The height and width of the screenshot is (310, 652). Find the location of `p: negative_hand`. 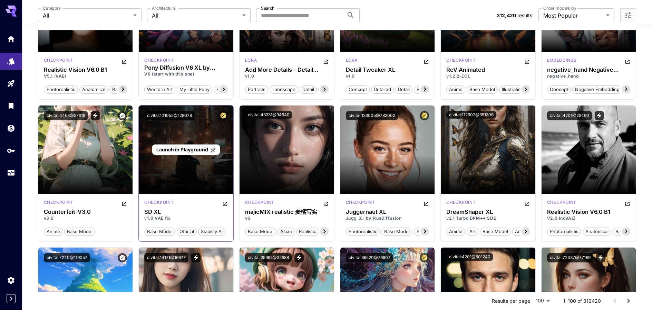

p: negative_hand is located at coordinates (589, 76).